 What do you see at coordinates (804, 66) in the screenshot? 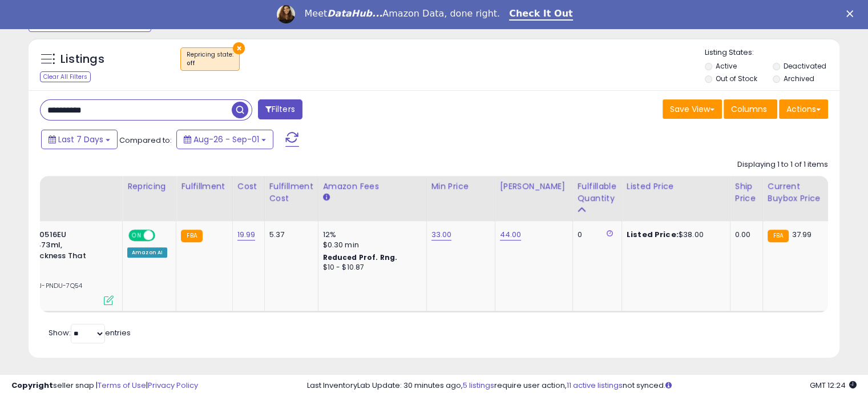
I see `label: Deactivated` at bounding box center [804, 66].